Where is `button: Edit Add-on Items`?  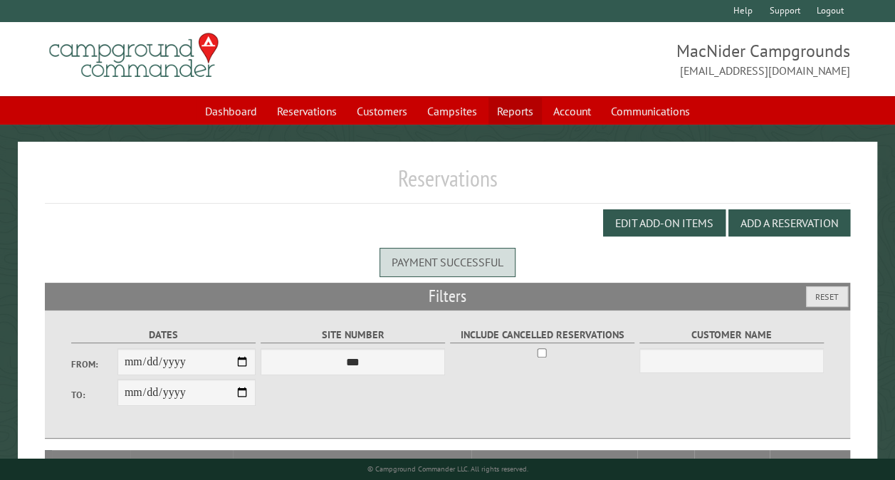
button: Edit Add-on Items is located at coordinates (664, 223).